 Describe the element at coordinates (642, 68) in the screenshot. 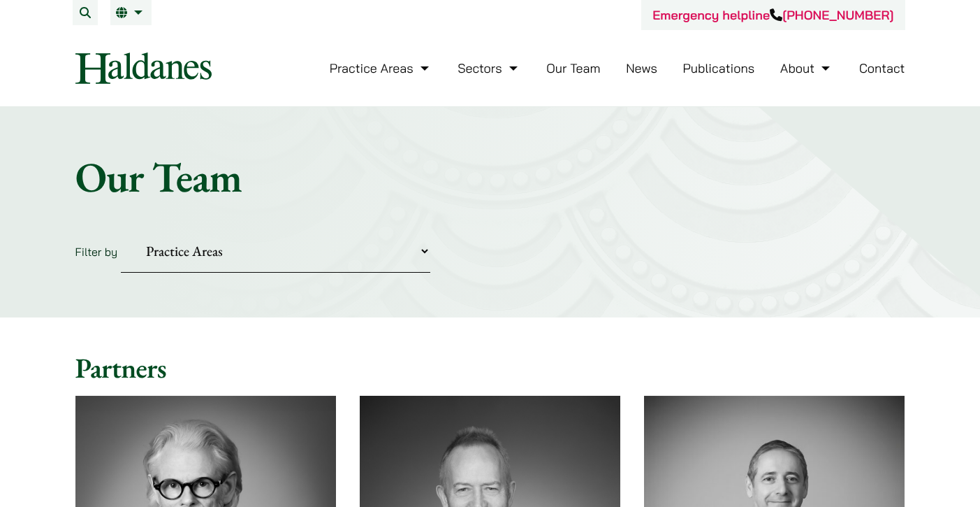

I see `a: News` at that location.